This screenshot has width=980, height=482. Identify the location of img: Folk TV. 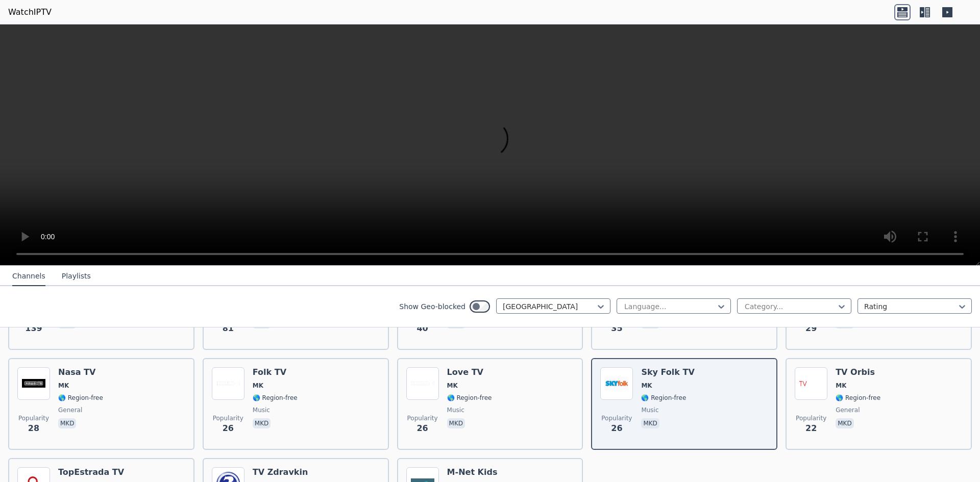
(228, 383).